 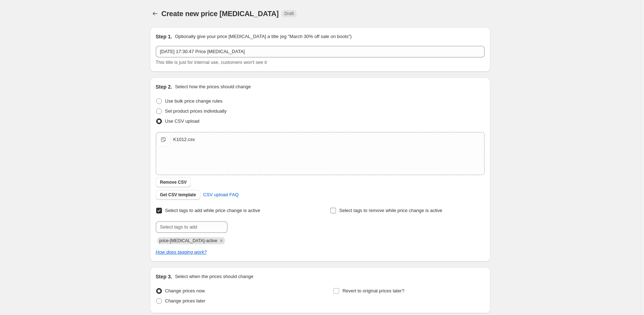 What do you see at coordinates (213, 87) in the screenshot?
I see `p: Select how the prices should change` at bounding box center [213, 87].